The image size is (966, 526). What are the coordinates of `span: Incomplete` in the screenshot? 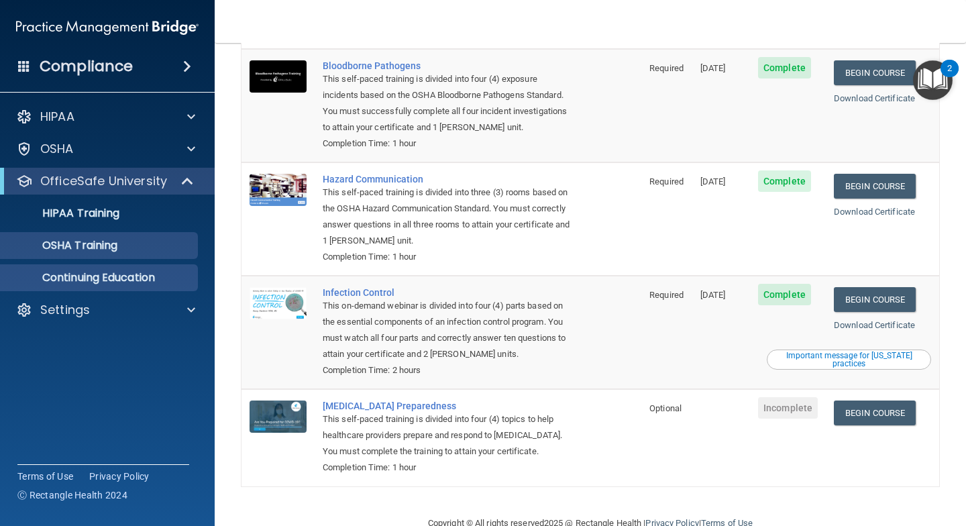 It's located at (788, 408).